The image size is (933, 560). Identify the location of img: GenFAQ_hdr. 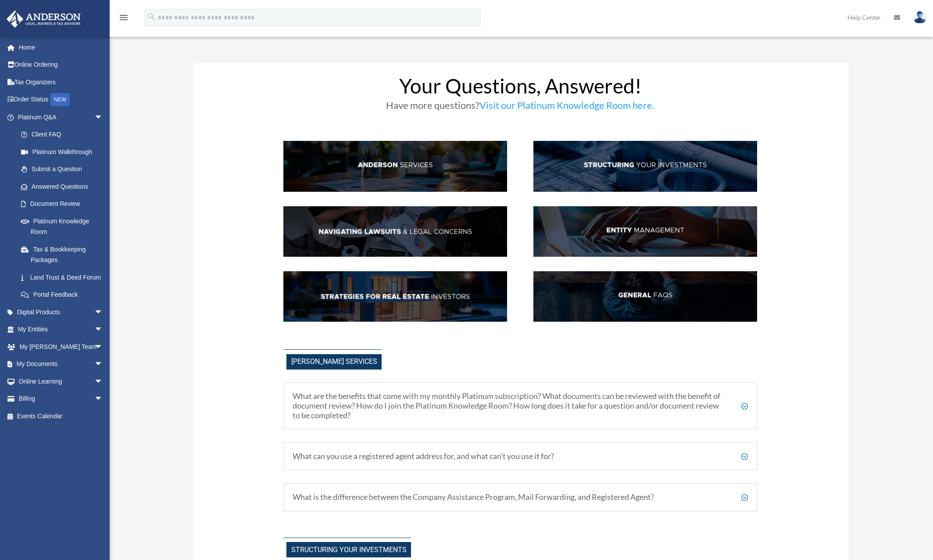
(646, 297).